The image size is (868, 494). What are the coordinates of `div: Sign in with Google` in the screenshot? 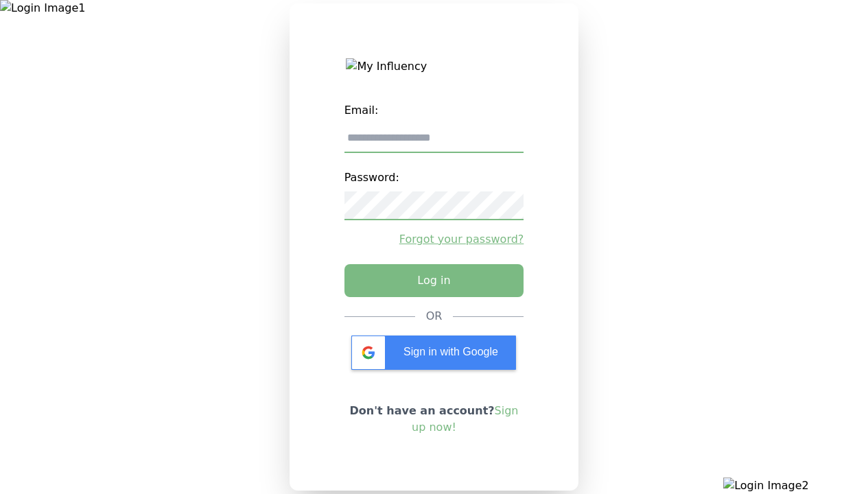 It's located at (433, 353).